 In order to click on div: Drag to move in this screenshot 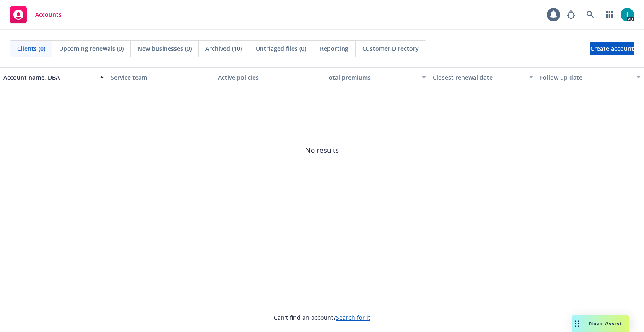, I will do `click(577, 323)`.